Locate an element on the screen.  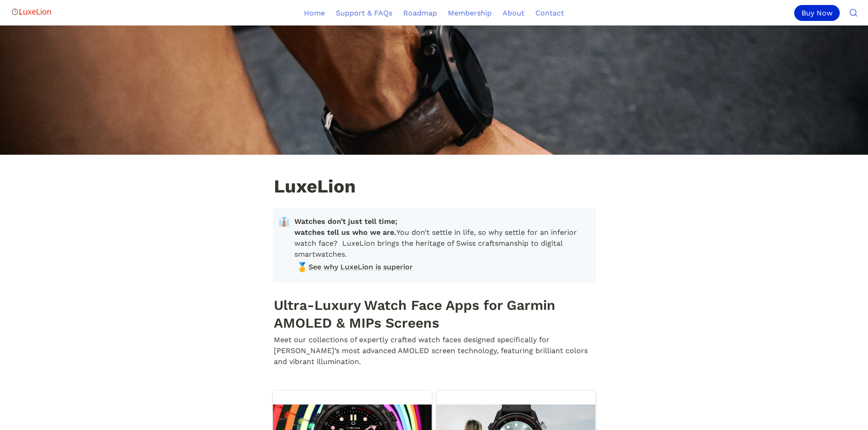
h1: Ultra-Luxury Watch Face Apps for Garmin AMOLED & MIPs Screens is located at coordinates (434, 314).